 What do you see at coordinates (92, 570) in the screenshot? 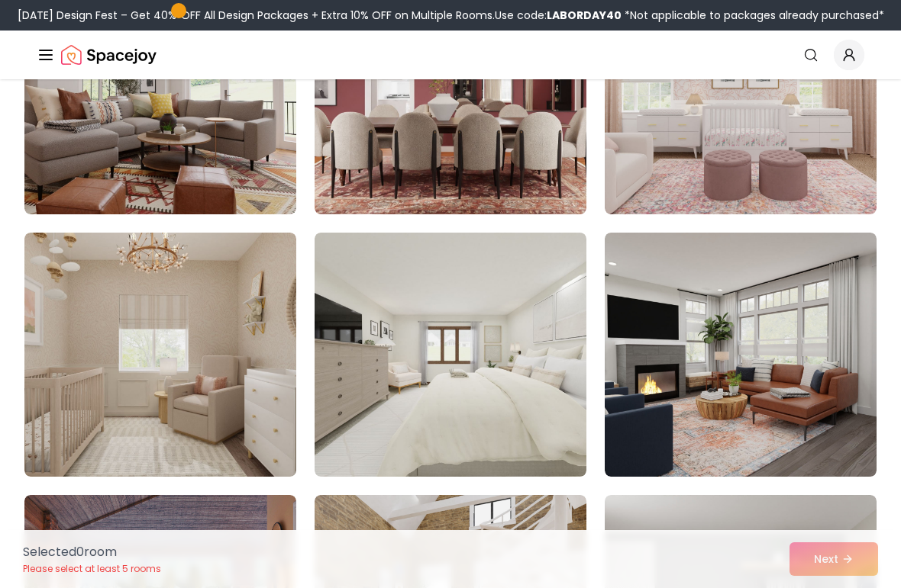
I see `p: Please select at least 5 rooms` at bounding box center [92, 570].